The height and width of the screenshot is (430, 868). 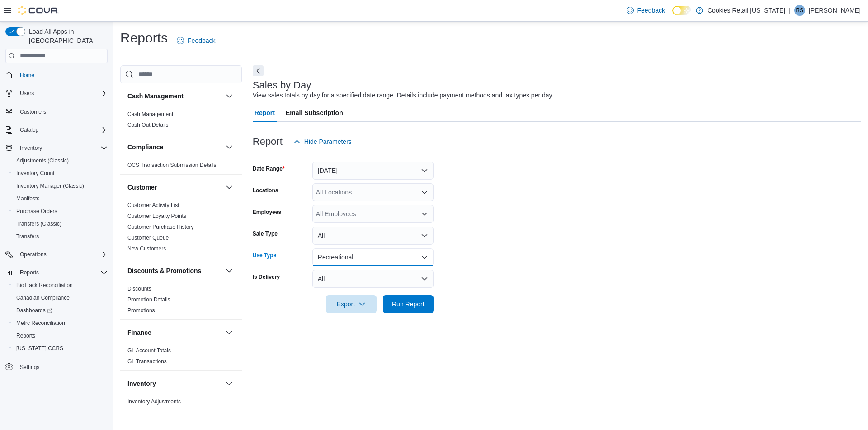 I want to click on button: Home, so click(x=57, y=75).